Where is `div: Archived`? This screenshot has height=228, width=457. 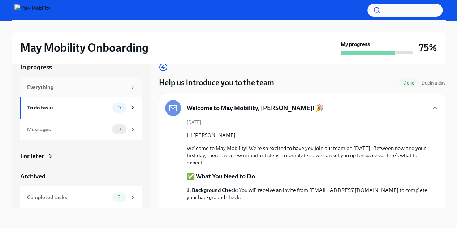
div: Archived is located at coordinates (81, 176).